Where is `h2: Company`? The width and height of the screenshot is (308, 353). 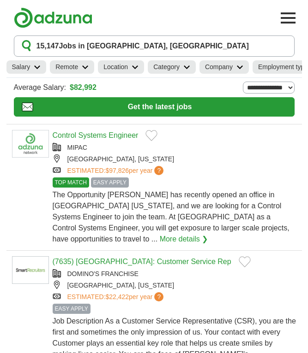 h2: Company is located at coordinates (219, 67).